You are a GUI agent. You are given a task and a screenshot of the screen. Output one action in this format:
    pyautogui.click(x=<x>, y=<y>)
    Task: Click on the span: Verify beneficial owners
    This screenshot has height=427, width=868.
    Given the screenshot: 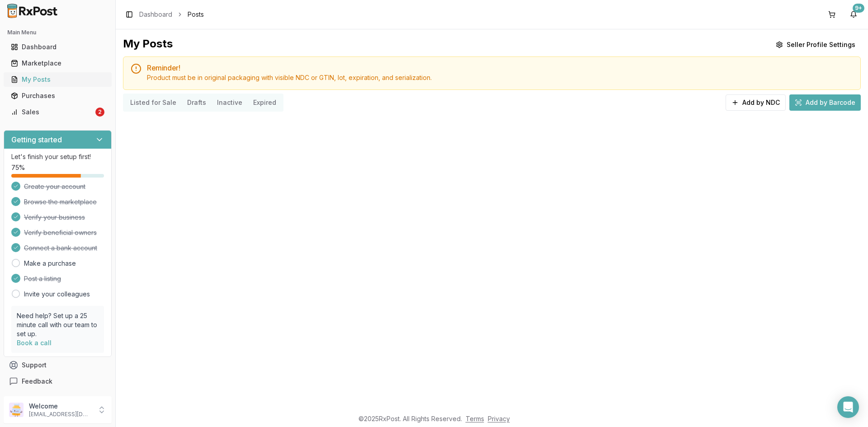 What is the action you would take?
    pyautogui.click(x=60, y=233)
    